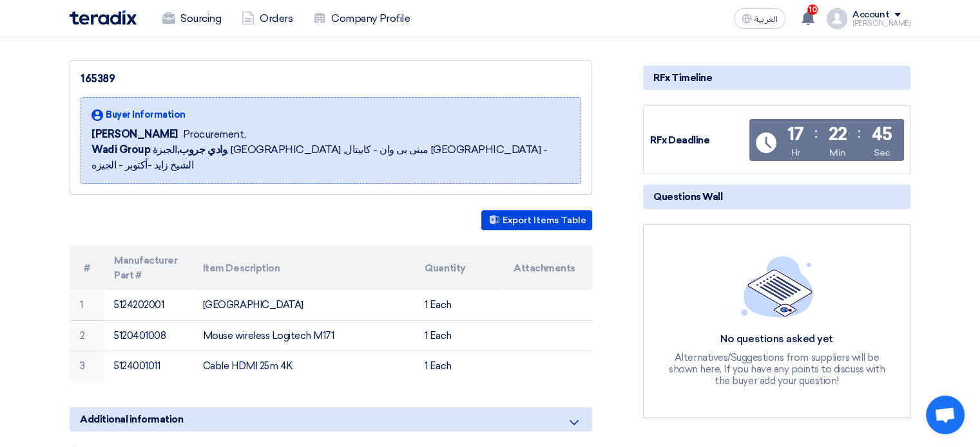 This screenshot has height=447, width=980. Describe the element at coordinates (837, 134) in the screenshot. I see `div: 22` at that location.